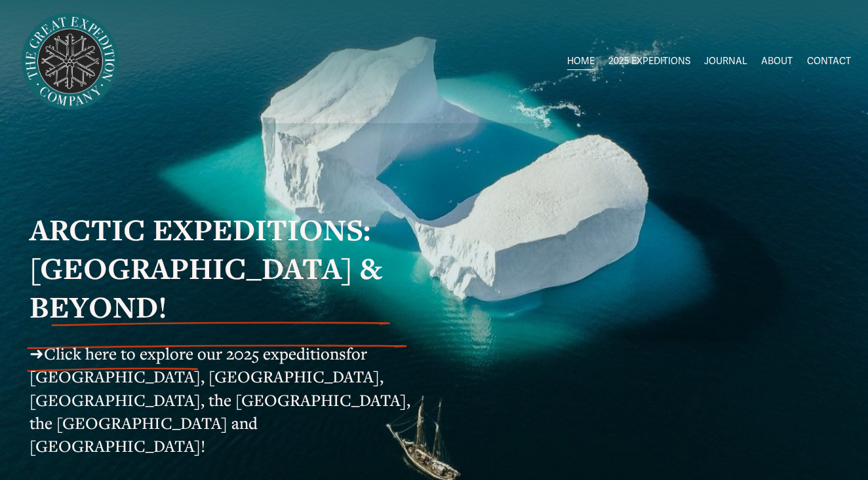 The image size is (868, 480). Describe the element at coordinates (70, 62) in the screenshot. I see `img: Arctic Expeditions` at that location.